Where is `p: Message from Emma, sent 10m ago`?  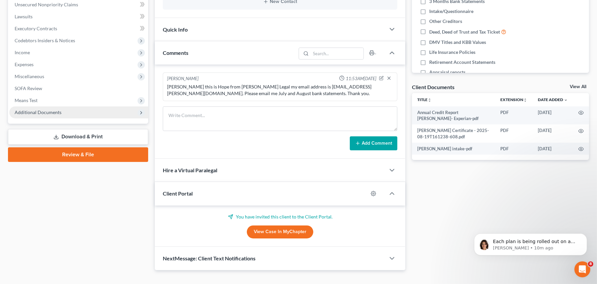
p: Message from Emma, sent 10m ago is located at coordinates (72, 29).